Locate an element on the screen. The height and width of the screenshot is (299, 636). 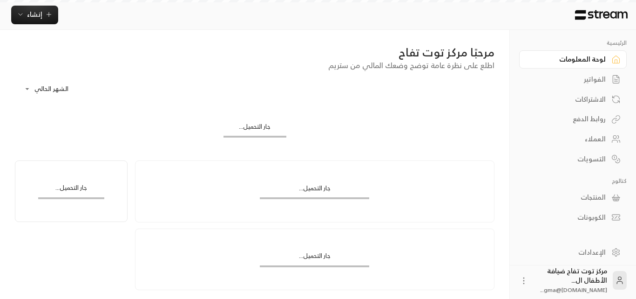
a: المنتجات is located at coordinates (573, 197).